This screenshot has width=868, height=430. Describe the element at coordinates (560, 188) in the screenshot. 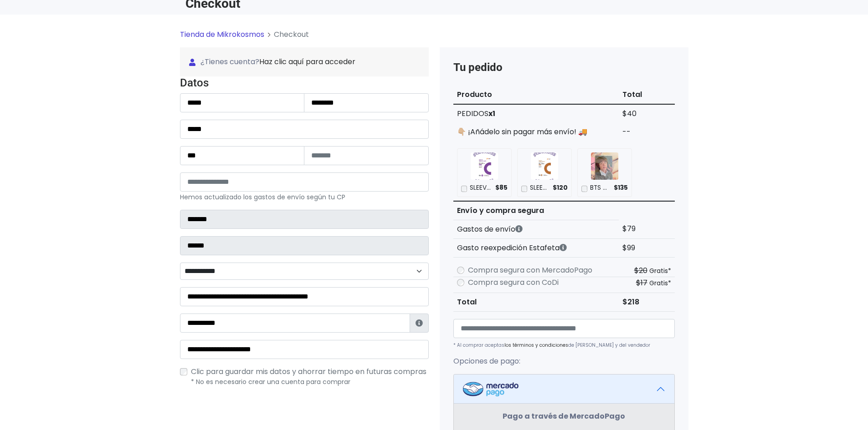

I see `span: $120` at that location.